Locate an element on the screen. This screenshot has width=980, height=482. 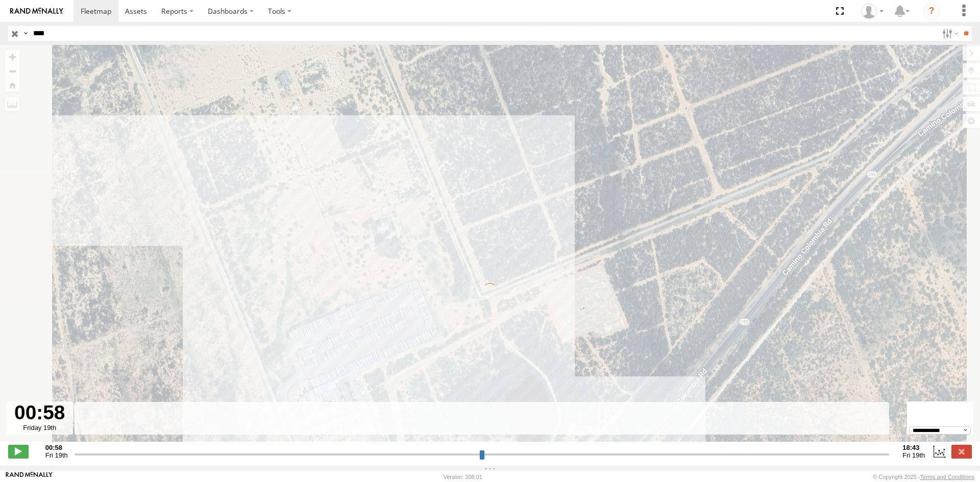
img: rand-logo.svg is located at coordinates (37, 11).